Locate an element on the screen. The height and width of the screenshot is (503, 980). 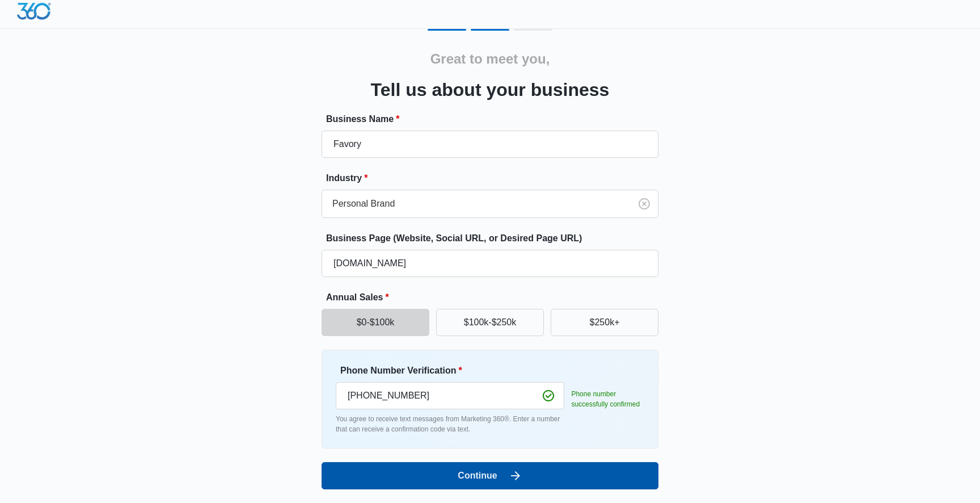
button: $250k+ is located at coordinates (605, 322).